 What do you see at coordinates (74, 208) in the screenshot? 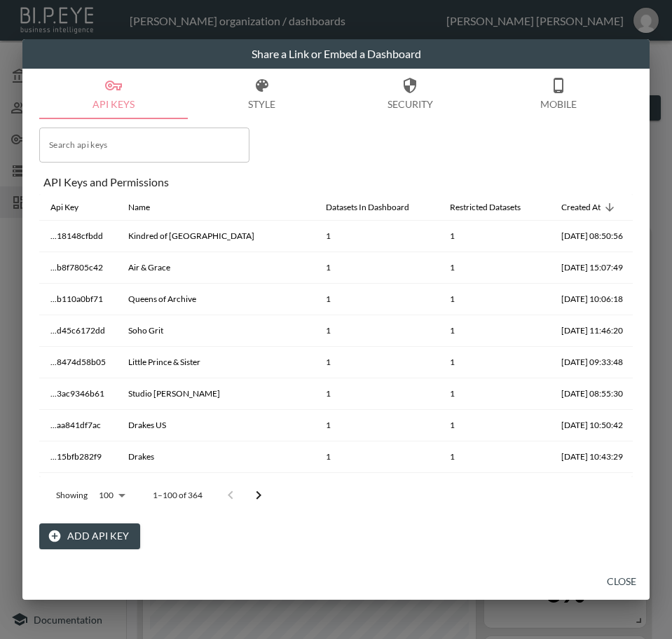
I see `span: Api Key` at bounding box center [74, 208].